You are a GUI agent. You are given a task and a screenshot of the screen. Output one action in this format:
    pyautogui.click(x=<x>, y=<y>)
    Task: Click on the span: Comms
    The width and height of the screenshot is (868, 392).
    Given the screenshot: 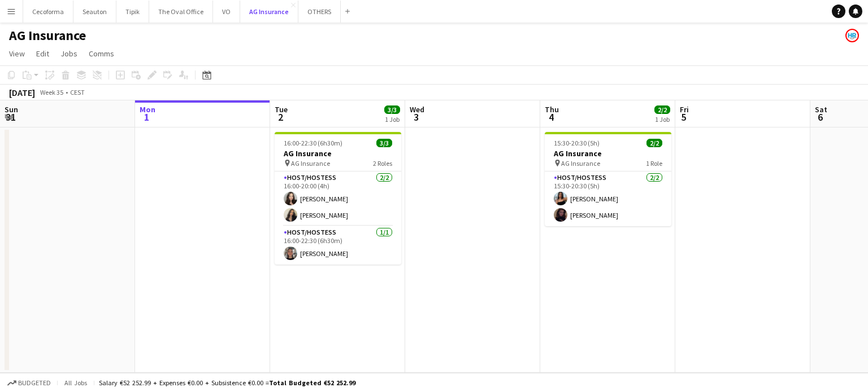 What is the action you would take?
    pyautogui.click(x=102, y=54)
    